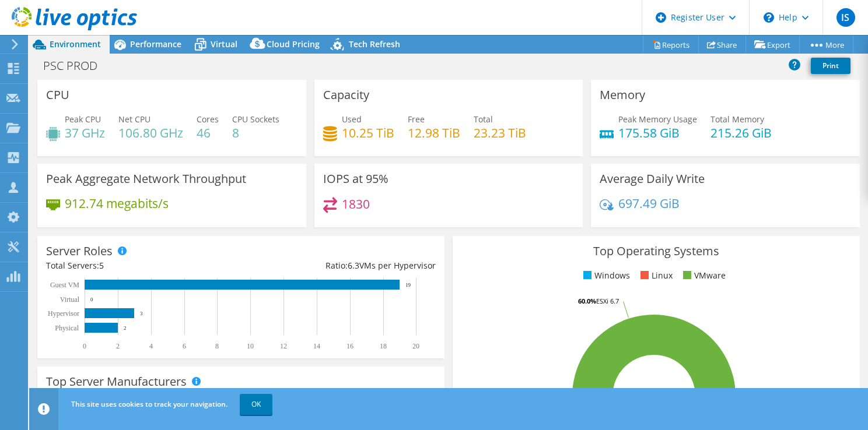  I want to click on h1: PSC PROD, so click(77, 66).